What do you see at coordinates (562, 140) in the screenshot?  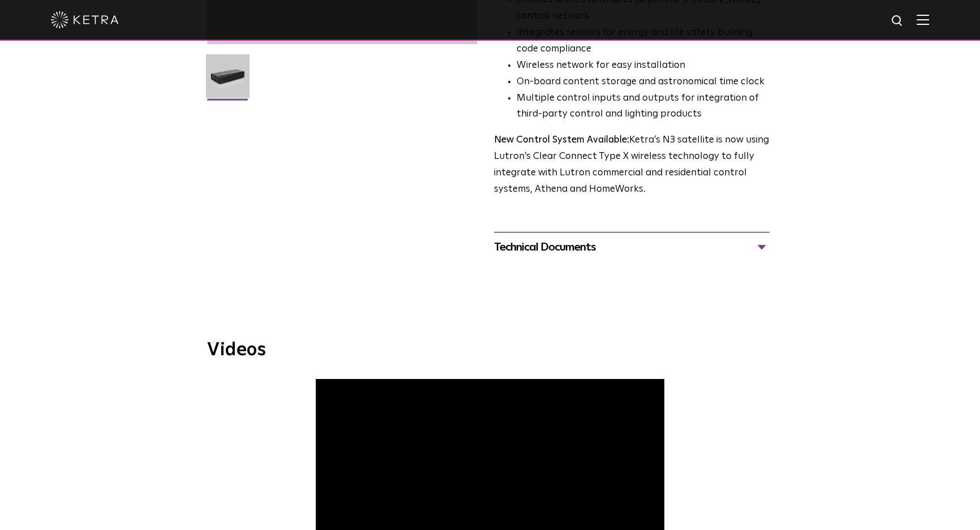 I see `strong: New Control System Available:` at bounding box center [562, 140].